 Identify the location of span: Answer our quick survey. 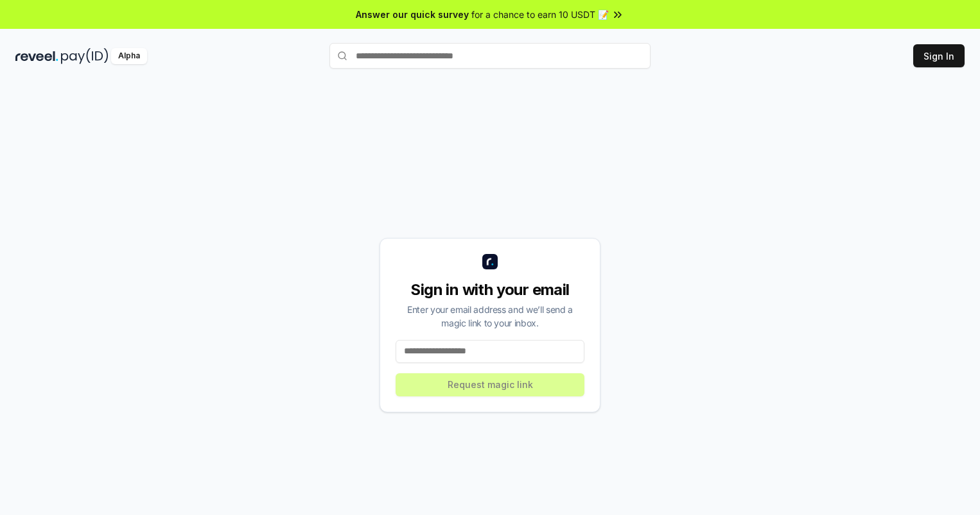
(413, 14).